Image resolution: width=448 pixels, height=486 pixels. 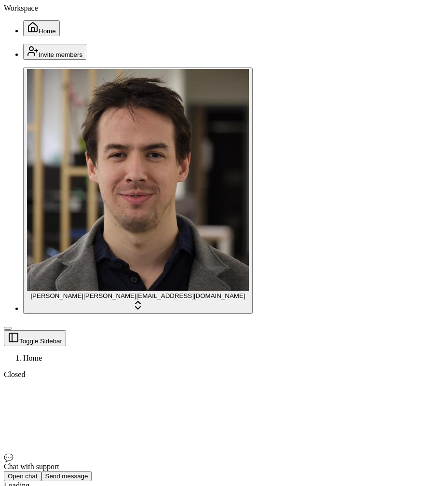 I want to click on a: Home, so click(x=41, y=31).